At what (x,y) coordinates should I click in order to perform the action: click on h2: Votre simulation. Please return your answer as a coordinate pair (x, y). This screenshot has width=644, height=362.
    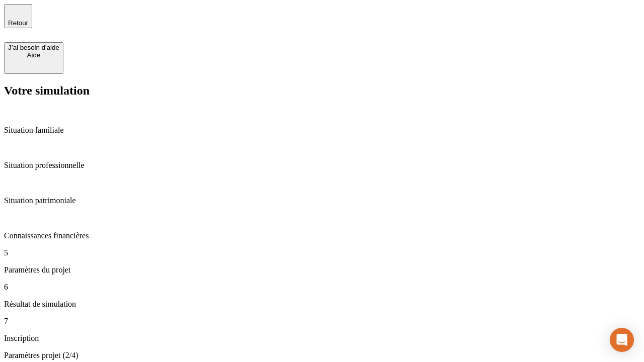
    Looking at the image, I should click on (322, 91).